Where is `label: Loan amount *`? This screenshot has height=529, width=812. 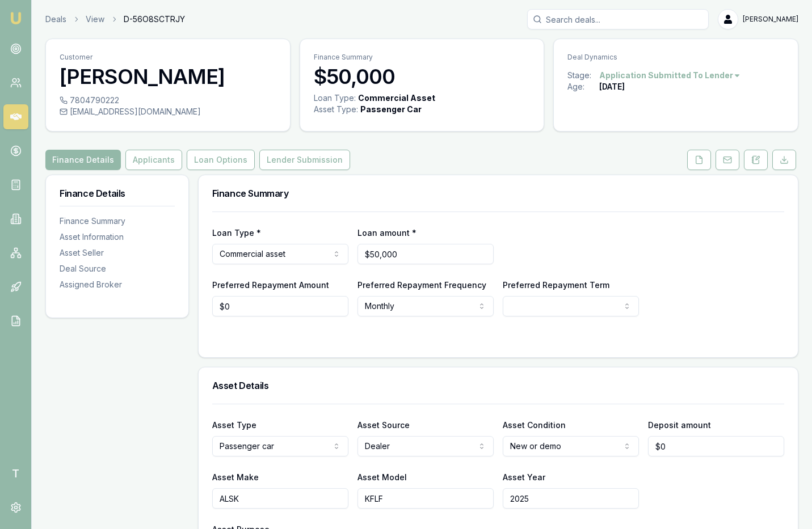
label: Loan amount * is located at coordinates (387, 232).